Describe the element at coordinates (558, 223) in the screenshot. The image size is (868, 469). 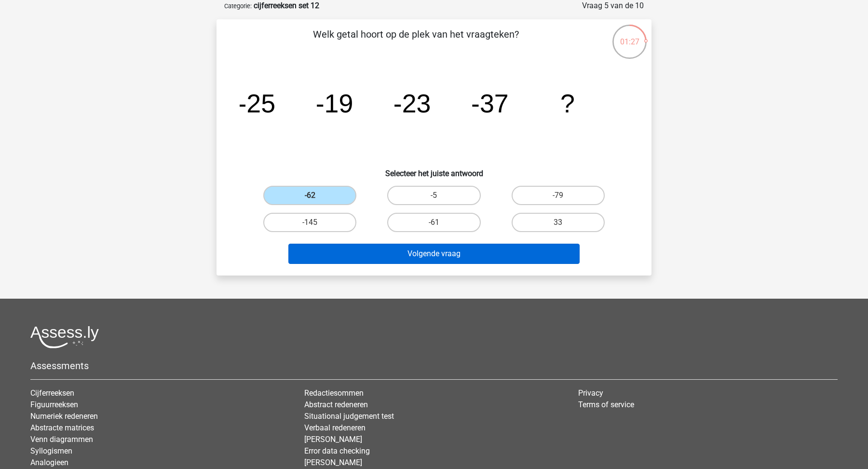
I see `label: 33` at that location.